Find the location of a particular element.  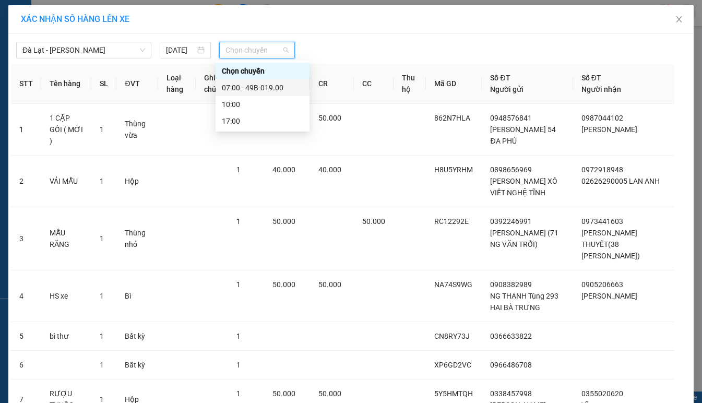

span: 5Y5HMTQH is located at coordinates (454, 394).